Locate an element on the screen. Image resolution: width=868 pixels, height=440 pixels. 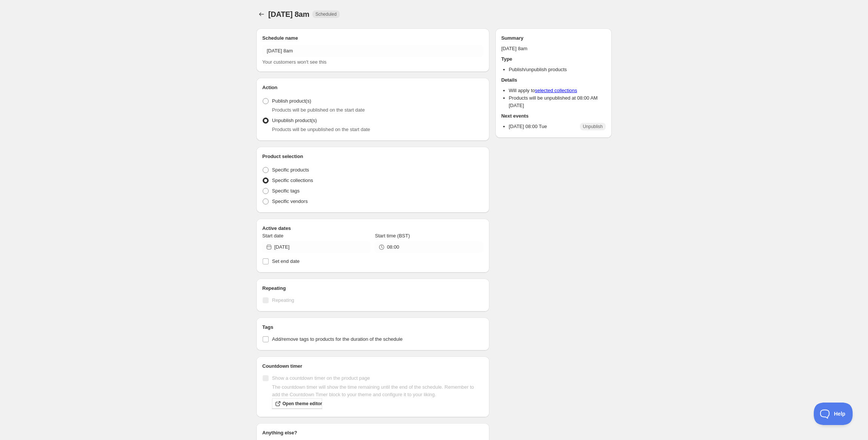
h2: Countdown timer is located at coordinates (373, 367).